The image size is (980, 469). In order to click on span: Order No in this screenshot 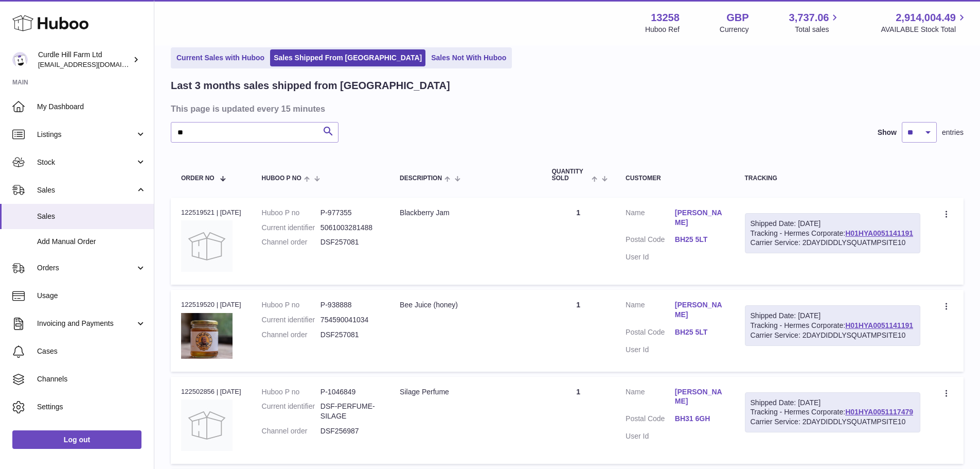, I will do `click(197, 178)`.